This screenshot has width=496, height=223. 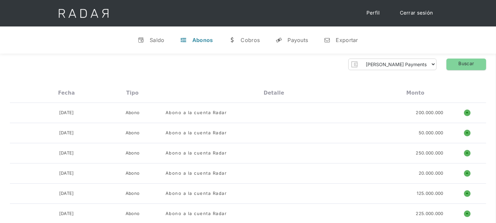 What do you see at coordinates (184, 40) in the screenshot?
I see `div: t` at bounding box center [184, 40].